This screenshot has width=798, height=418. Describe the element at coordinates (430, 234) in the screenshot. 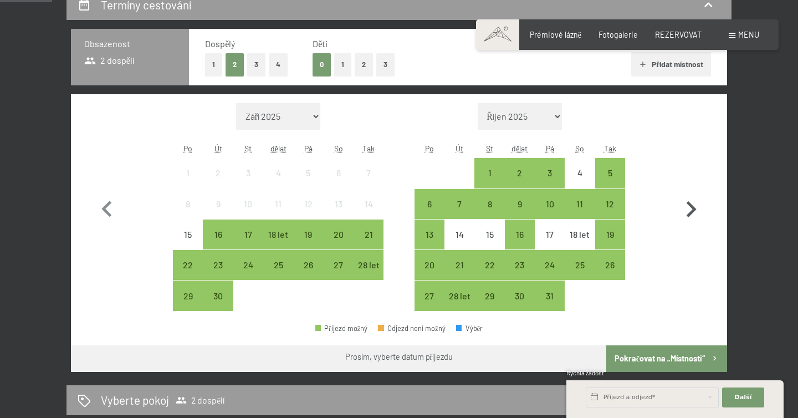

I see `font: 13` at that location.